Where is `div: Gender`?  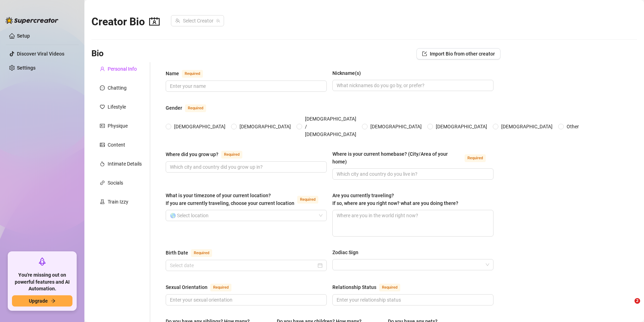 div: Gender is located at coordinates (174, 108).